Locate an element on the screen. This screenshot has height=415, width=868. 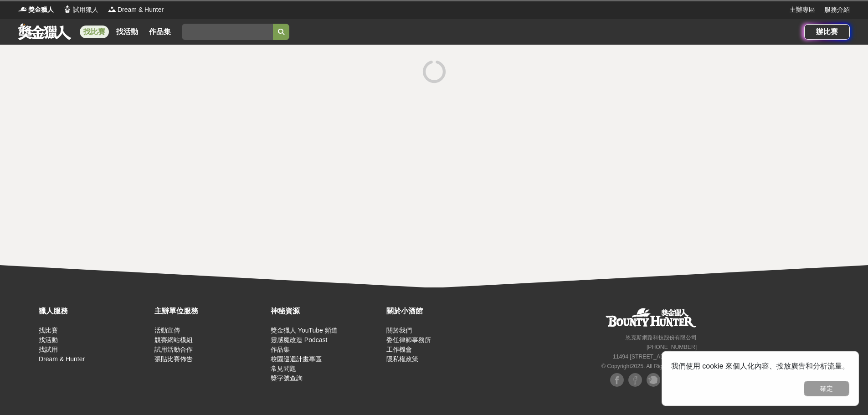
a: 服務介紹 is located at coordinates (837, 10).